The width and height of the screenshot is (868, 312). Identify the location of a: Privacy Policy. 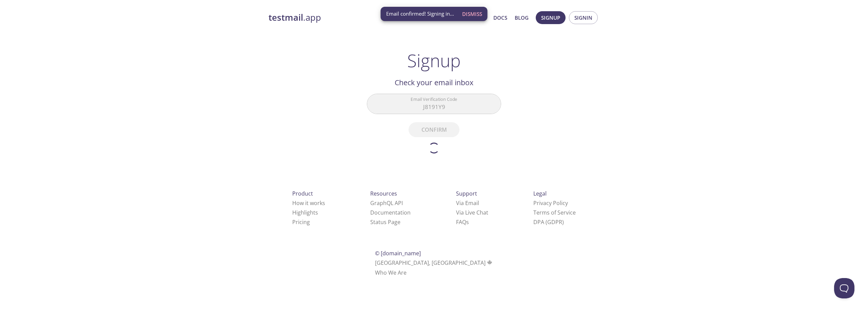
(550, 203).